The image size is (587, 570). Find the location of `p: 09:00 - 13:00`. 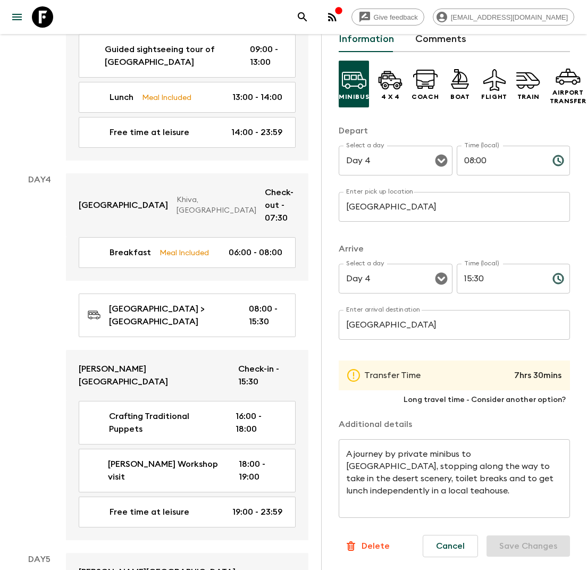

p: 09:00 - 13:00 is located at coordinates (266, 56).